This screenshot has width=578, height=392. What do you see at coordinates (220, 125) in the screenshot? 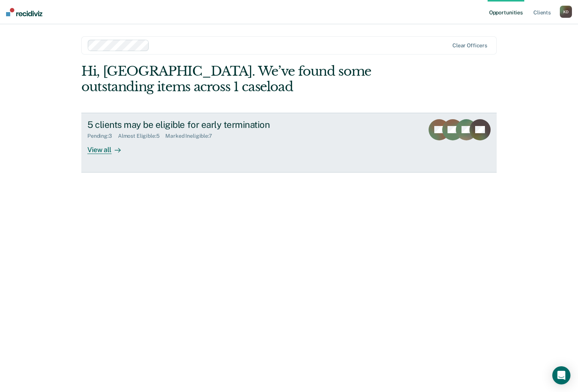
I see `div: 5 clients may be eligible for early termination` at bounding box center [220, 125].